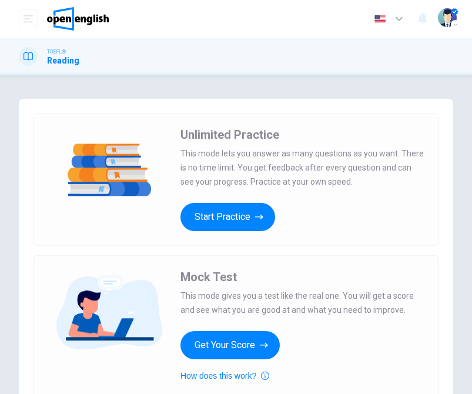  What do you see at coordinates (78, 19) in the screenshot?
I see `a: OpenEnglish logo` at bounding box center [78, 19].